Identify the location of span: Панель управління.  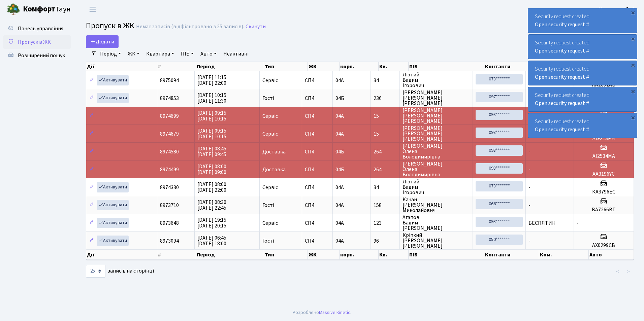
(41, 29).